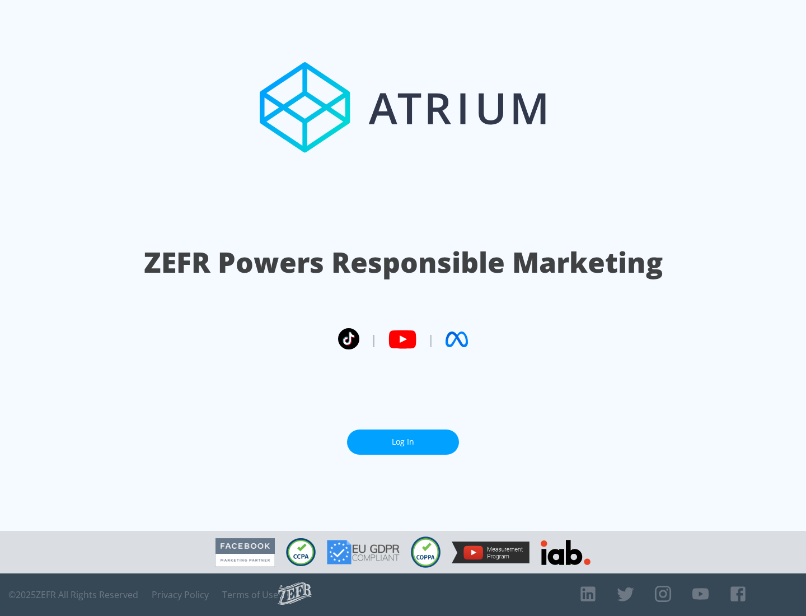 The height and width of the screenshot is (616, 806). Describe the element at coordinates (250, 594) in the screenshot. I see `a: Terms of Use` at that location.